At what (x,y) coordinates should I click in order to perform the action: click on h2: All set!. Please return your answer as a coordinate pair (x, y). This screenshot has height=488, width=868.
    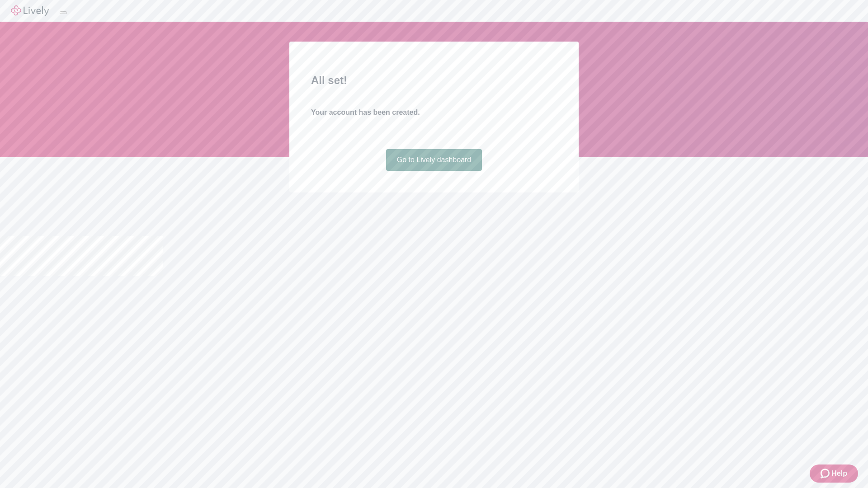
    Looking at the image, I should click on (434, 81).